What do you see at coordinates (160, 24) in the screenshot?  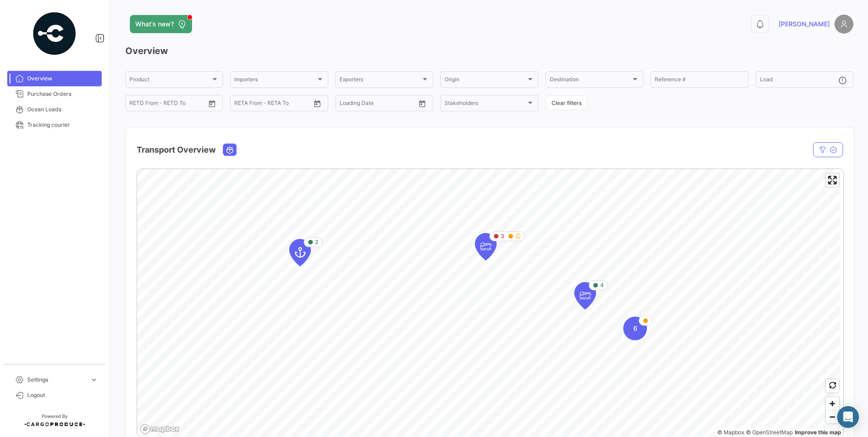 I see `button: What's new?` at bounding box center [160, 24].